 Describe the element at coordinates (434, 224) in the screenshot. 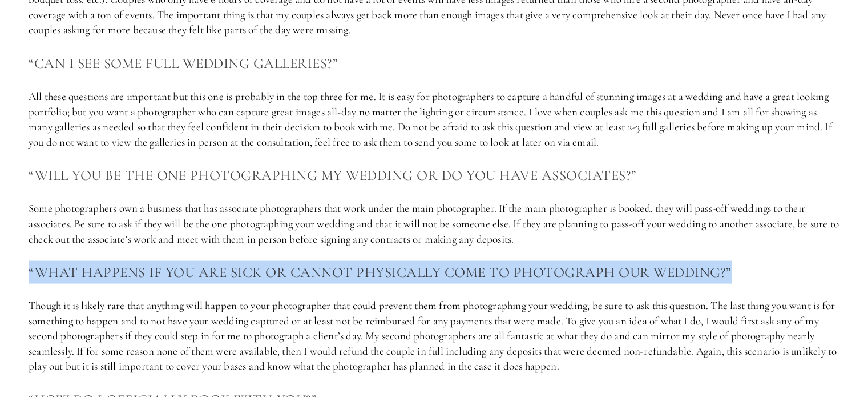

I see `p: Some photographers own a business that has associate photographers that work under the main photo...` at that location.